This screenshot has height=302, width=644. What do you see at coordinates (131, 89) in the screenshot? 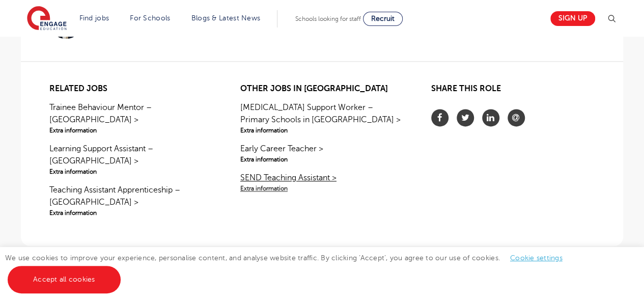
I see `h2: Related jobs` at bounding box center [131, 89].